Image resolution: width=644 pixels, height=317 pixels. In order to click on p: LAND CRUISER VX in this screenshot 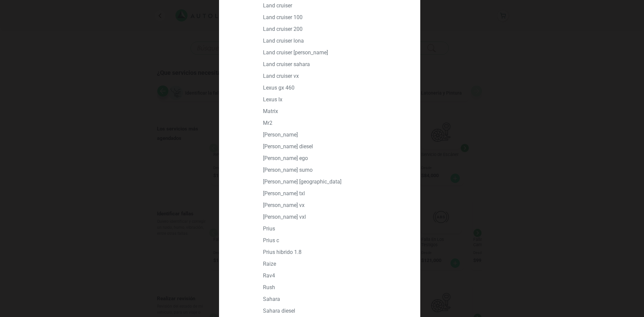, I will do `click(334, 76)`.